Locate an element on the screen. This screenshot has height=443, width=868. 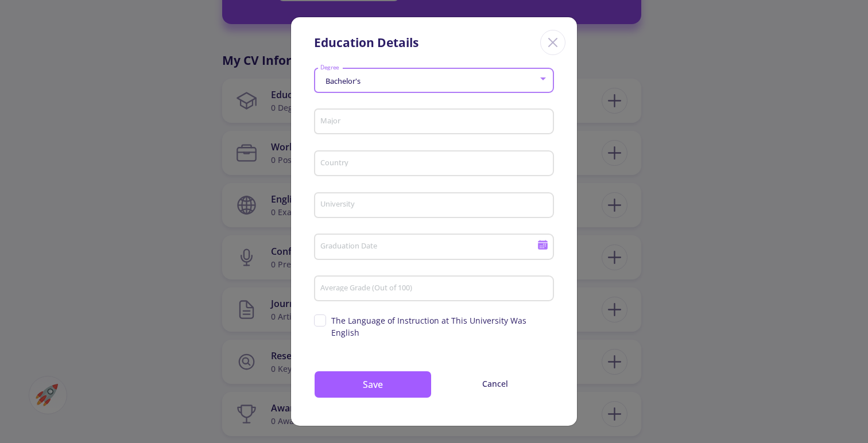
button: Cancel is located at coordinates (495, 383).